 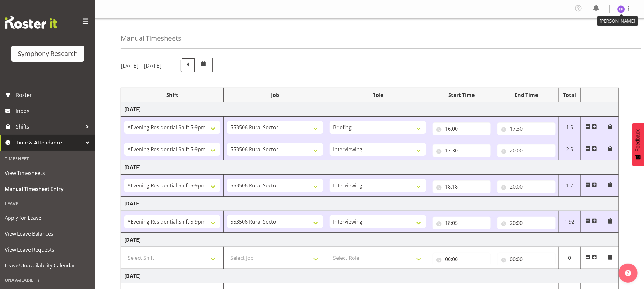 What do you see at coordinates (570, 258) in the screenshot?
I see `td: 0` at bounding box center [570, 258].